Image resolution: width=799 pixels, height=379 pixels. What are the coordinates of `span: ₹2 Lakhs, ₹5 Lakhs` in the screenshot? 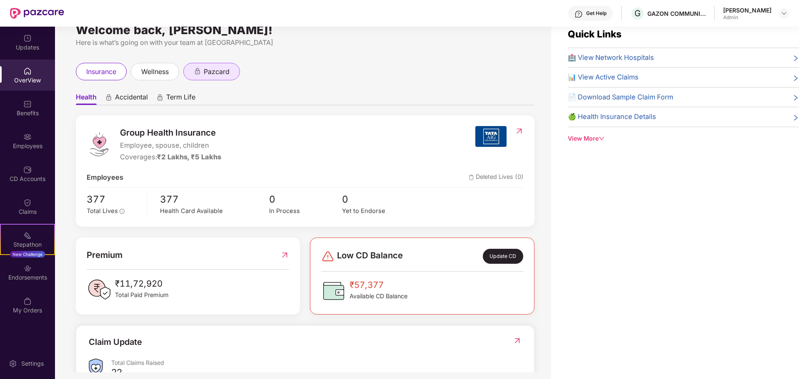 It's located at (189, 157).